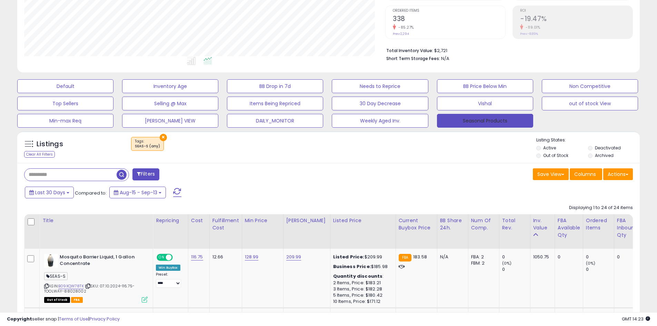  Describe the element at coordinates (51, 261) in the screenshot. I see `img: 31PK-IqkCGL._SL40_.jpg` at that location.